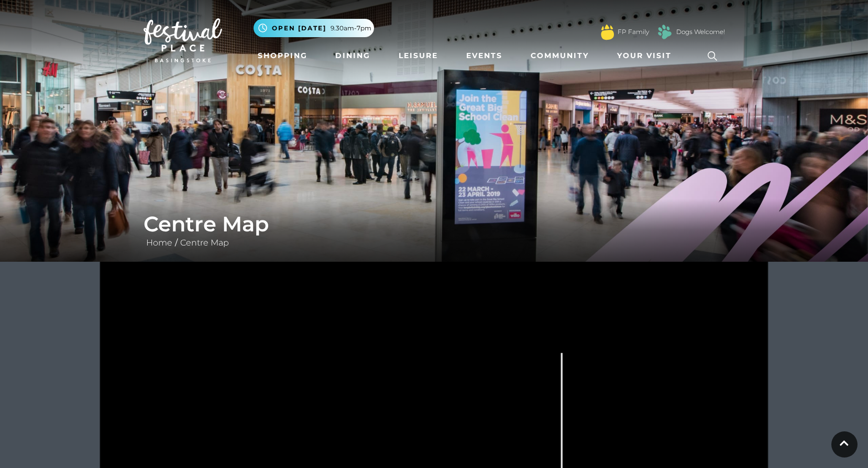 This screenshot has height=468, width=868. What do you see at coordinates (560, 56) in the screenshot?
I see `a: Community` at bounding box center [560, 56].